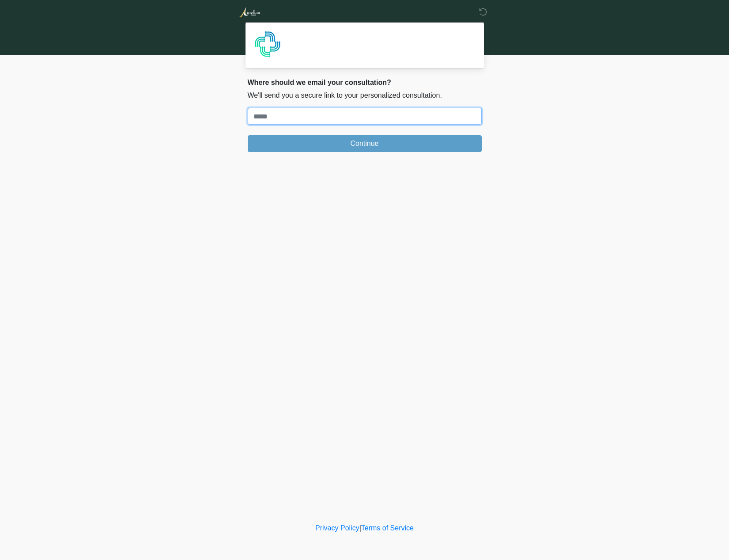 Image resolution: width=729 pixels, height=560 pixels. Describe the element at coordinates (337, 528) in the screenshot. I see `a: Privacy Policy` at that location.